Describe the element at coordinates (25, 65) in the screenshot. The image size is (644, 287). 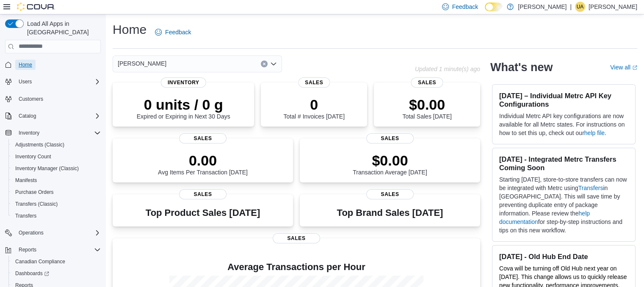
I see `a: Home` at that location.